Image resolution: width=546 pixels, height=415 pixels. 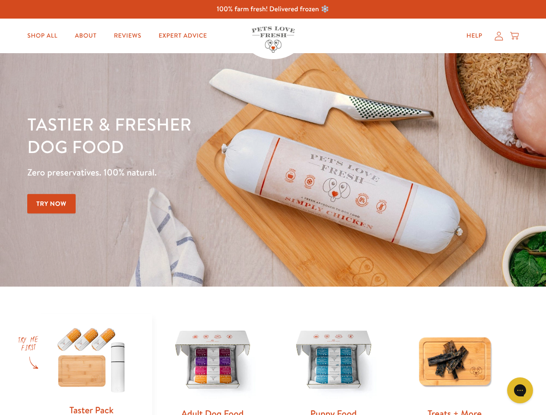 I want to click on button: Gorgias live chat, so click(x=17, y=16).